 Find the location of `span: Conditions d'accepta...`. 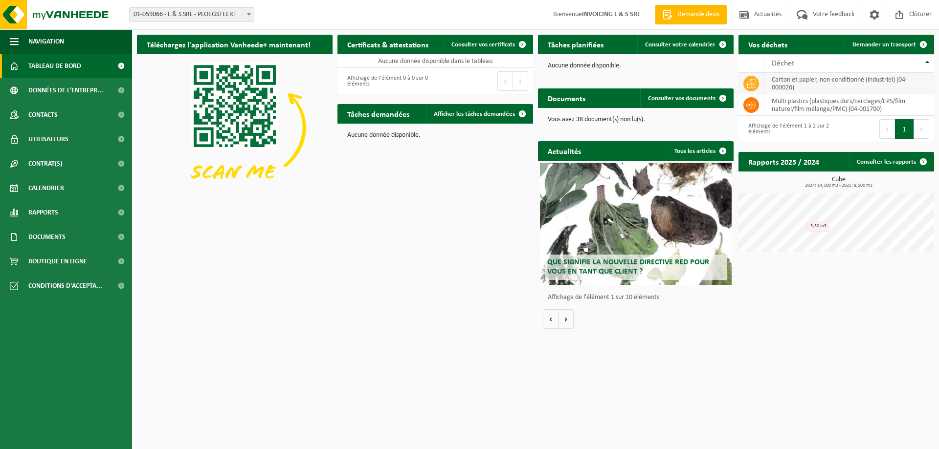

span: Conditions d'accepta... is located at coordinates (65, 286).